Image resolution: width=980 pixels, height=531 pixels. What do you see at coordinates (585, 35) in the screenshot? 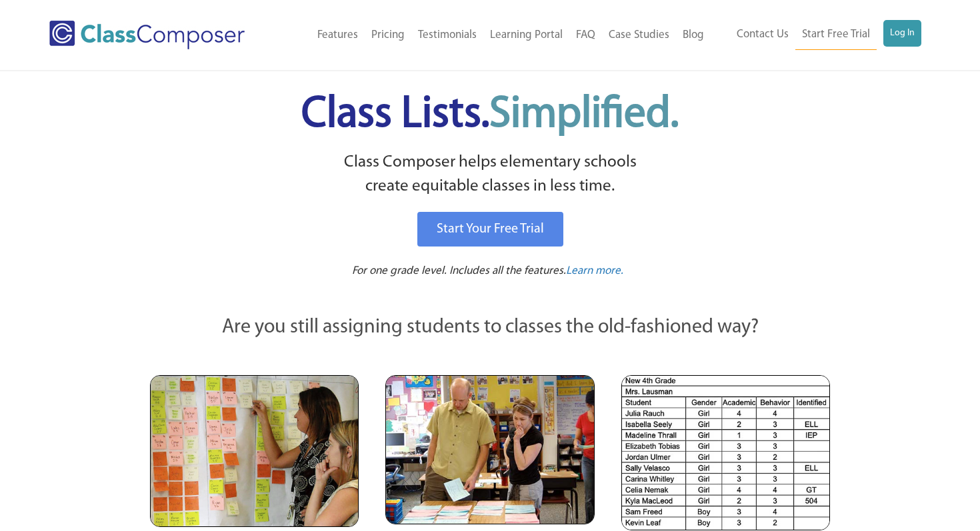
I see `a: FAQ` at bounding box center [585, 35].